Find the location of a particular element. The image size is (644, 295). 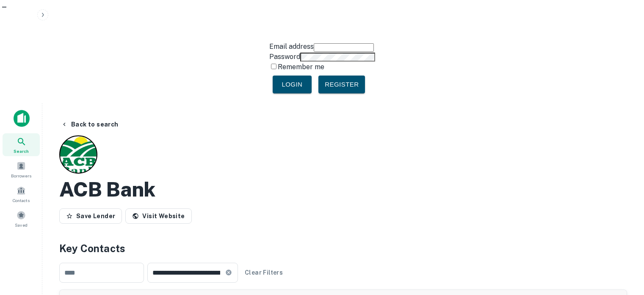

button: Clear Filters is located at coordinates (264, 272).